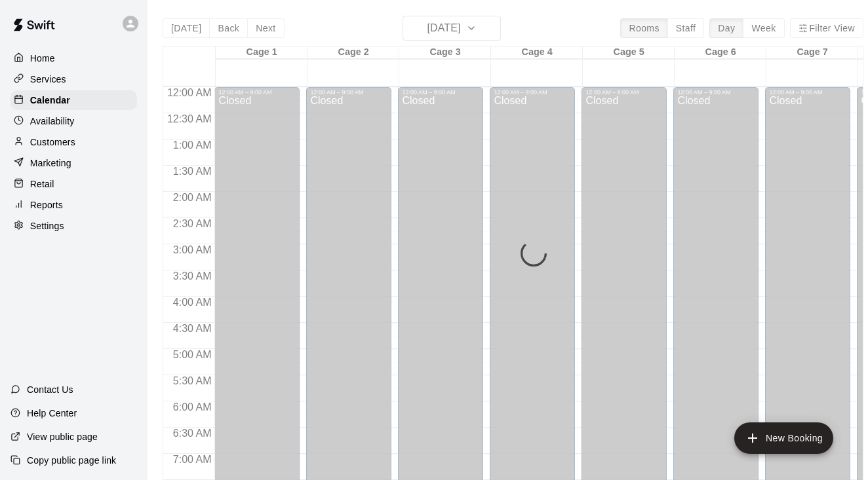 This screenshot has height=480, width=868. Describe the element at coordinates (74, 184) in the screenshot. I see `a: Retail` at that location.